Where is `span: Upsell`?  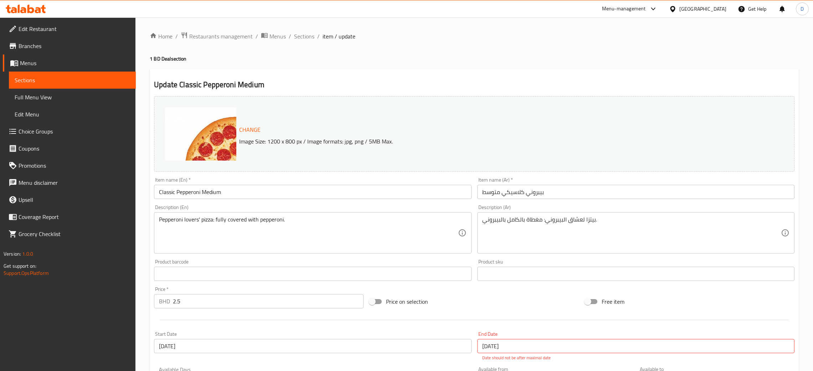
span: Upsell is located at coordinates (74, 200).